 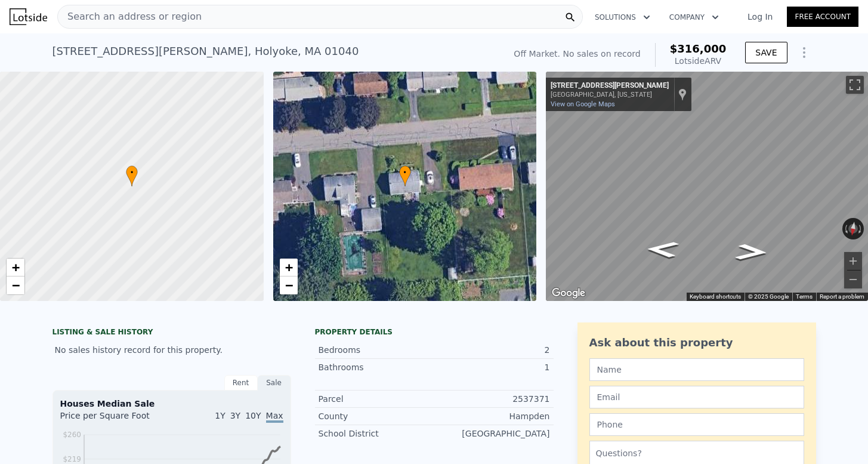 I want to click on div: Ask about this property, so click(x=697, y=343).